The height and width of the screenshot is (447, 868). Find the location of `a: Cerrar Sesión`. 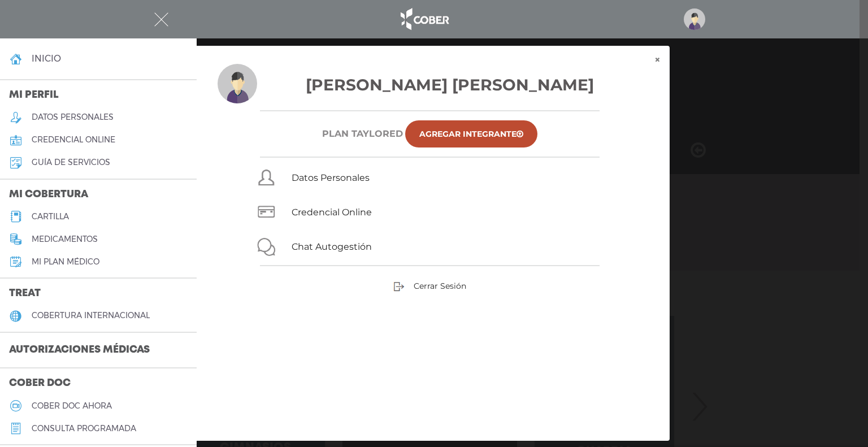

a: Cerrar Sesión is located at coordinates (430, 285).